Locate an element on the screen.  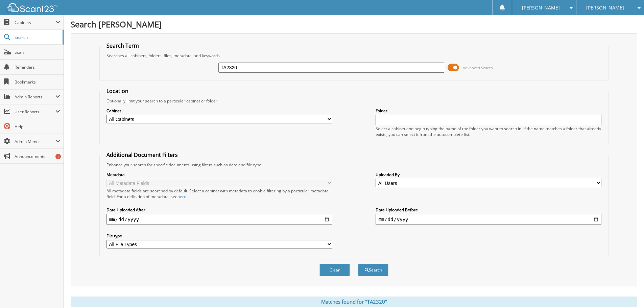
legend: Search Term is located at coordinates (123, 45).